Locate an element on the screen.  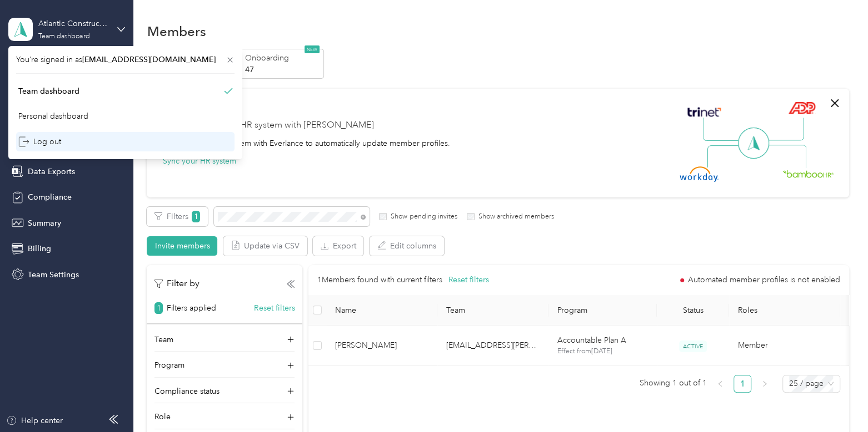
p: Role is located at coordinates (162, 417).